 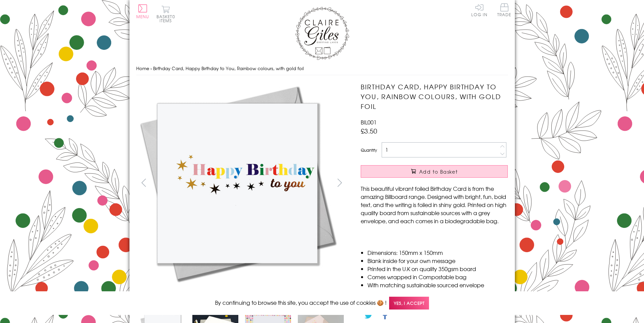 What do you see at coordinates (369, 150) in the screenshot?
I see `label: Quantity` at bounding box center [369, 150].